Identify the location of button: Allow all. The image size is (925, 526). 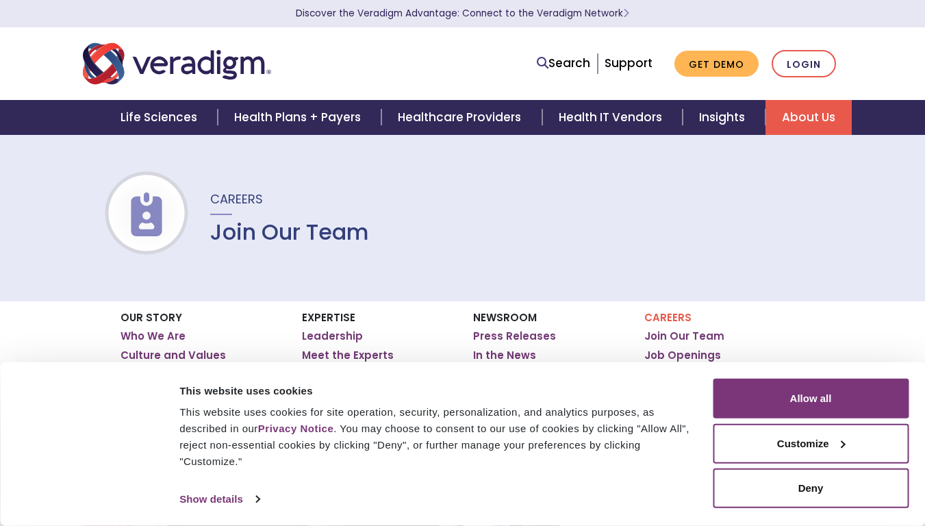
(810, 398).